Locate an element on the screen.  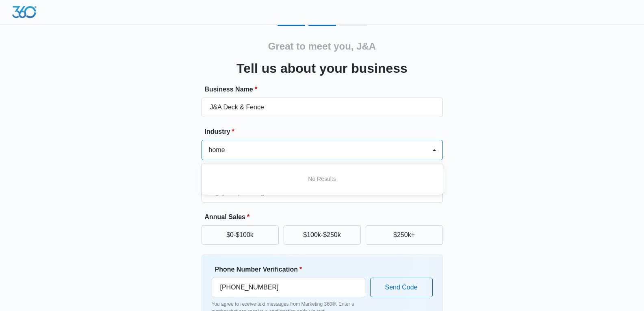
label: Industry is located at coordinates (326, 131).